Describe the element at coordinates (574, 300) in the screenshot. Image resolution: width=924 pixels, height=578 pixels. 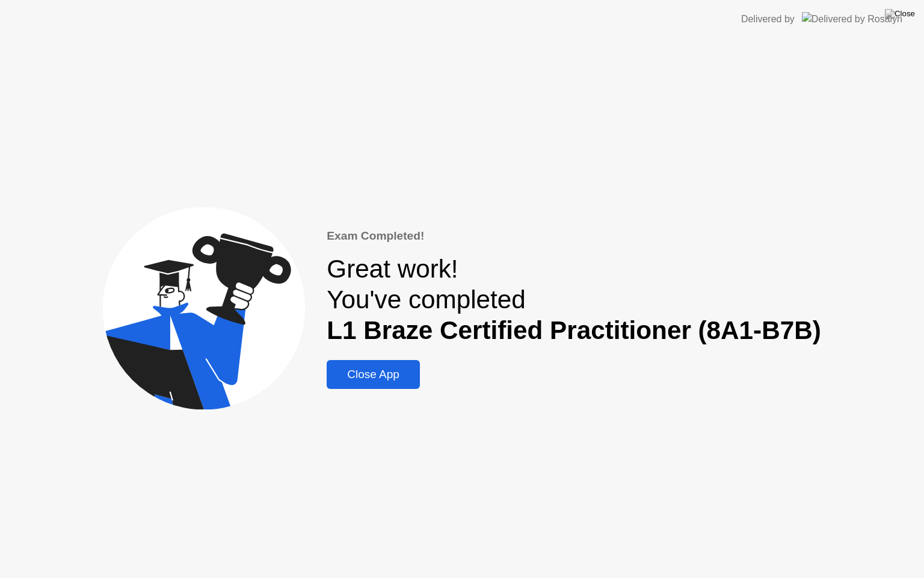
I see `div: Great work! You've completed` at that location.